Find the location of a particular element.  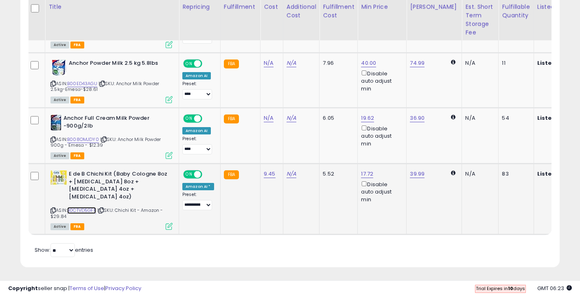

a: 39.99 is located at coordinates (417, 174).